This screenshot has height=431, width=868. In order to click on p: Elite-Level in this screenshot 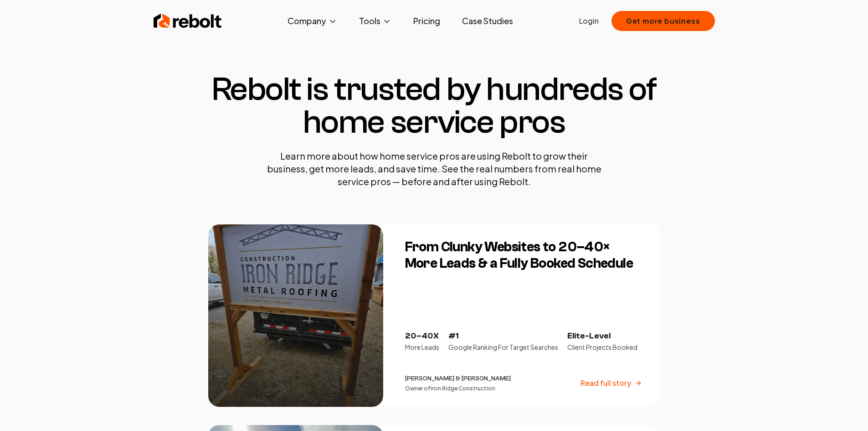, I will do `click(602, 336)`.